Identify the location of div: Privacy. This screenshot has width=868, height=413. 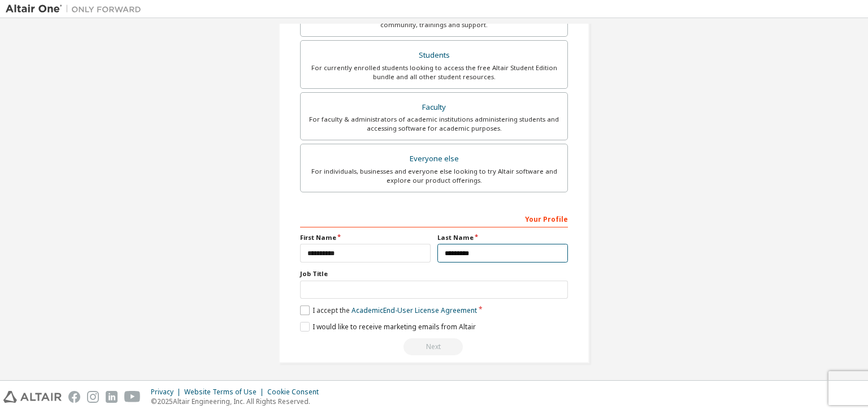
(167, 392).